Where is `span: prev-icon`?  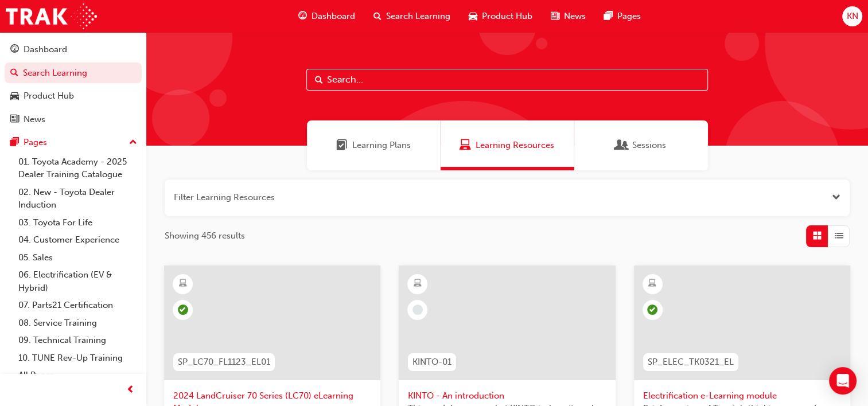
span: prev-icon is located at coordinates (130, 390).